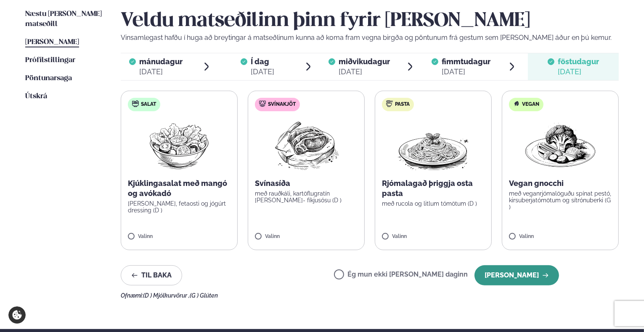 The height and width of the screenshot is (332, 644). What do you see at coordinates (36, 97) in the screenshot?
I see `a: Útskrá` at bounding box center [36, 97].